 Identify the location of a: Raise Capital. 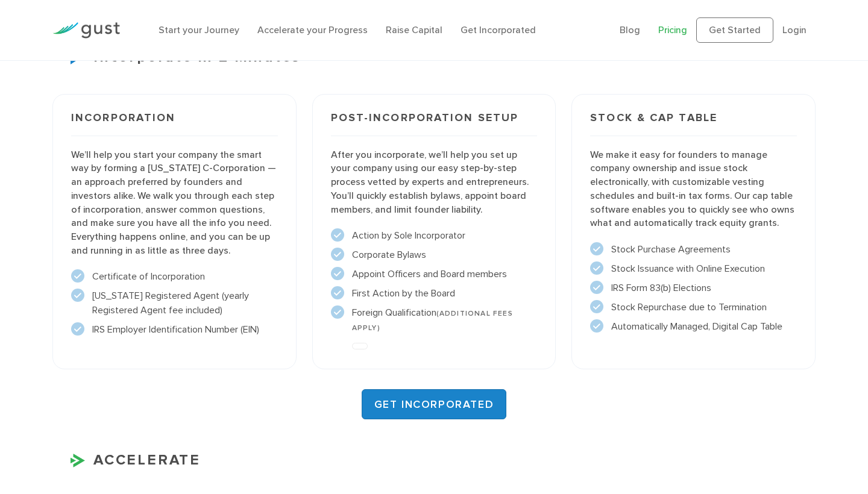
(414, 29).